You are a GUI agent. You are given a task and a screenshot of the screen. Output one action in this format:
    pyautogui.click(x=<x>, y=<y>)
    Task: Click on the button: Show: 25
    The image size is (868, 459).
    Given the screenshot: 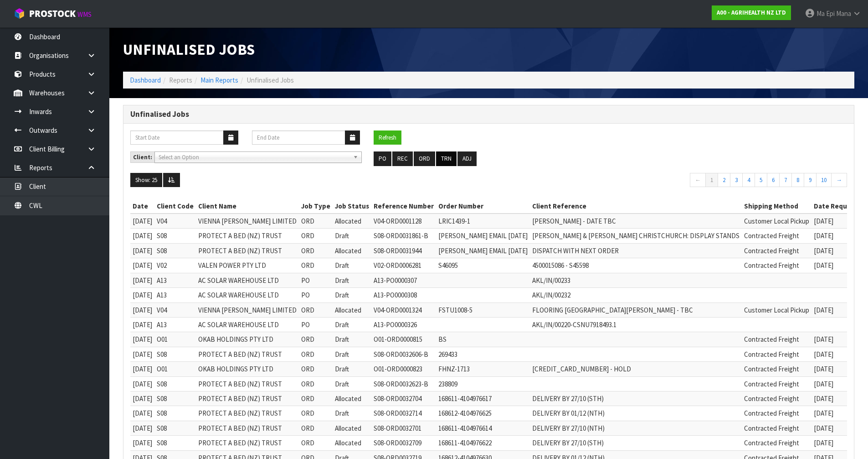 What is the action you would take?
    pyautogui.click(x=146, y=180)
    